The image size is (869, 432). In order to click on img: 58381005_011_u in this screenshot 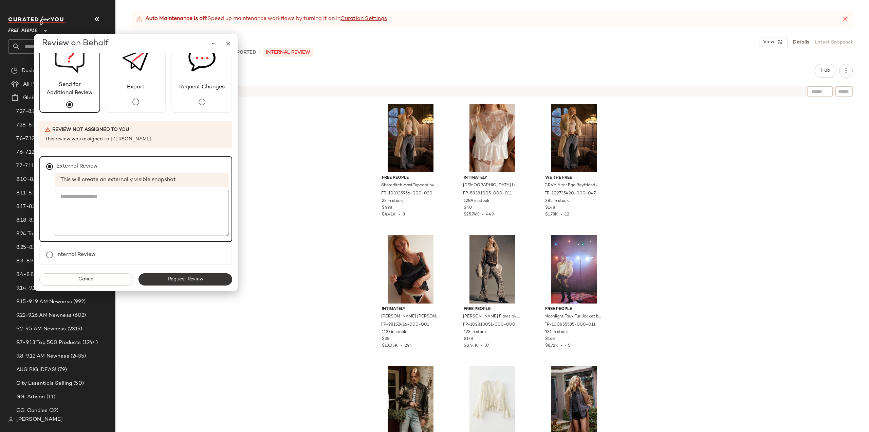, I will do `click(492, 138)`.